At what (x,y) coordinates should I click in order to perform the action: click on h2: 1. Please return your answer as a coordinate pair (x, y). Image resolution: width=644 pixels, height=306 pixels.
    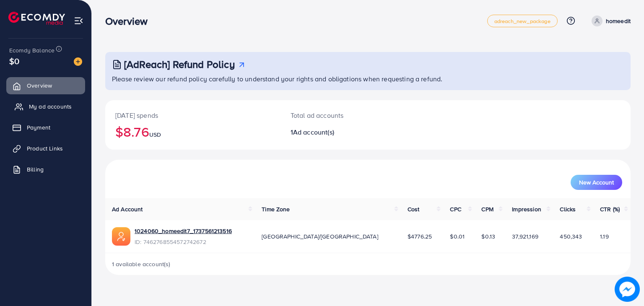
    Looking at the image, I should click on (346, 132).